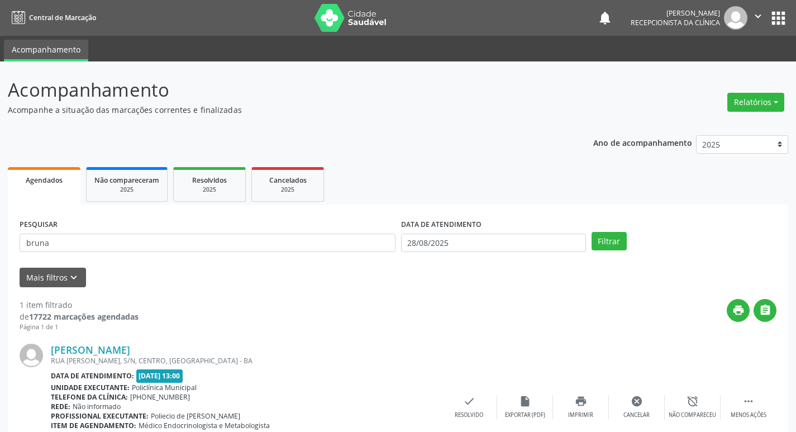 This screenshot has height=432, width=796. I want to click on div: Resolvido, so click(469, 415).